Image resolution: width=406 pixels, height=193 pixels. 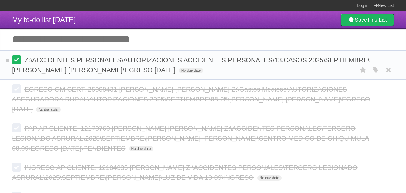 What do you see at coordinates (363, 70) in the screenshot?
I see `label: Star task` at bounding box center [363, 70].